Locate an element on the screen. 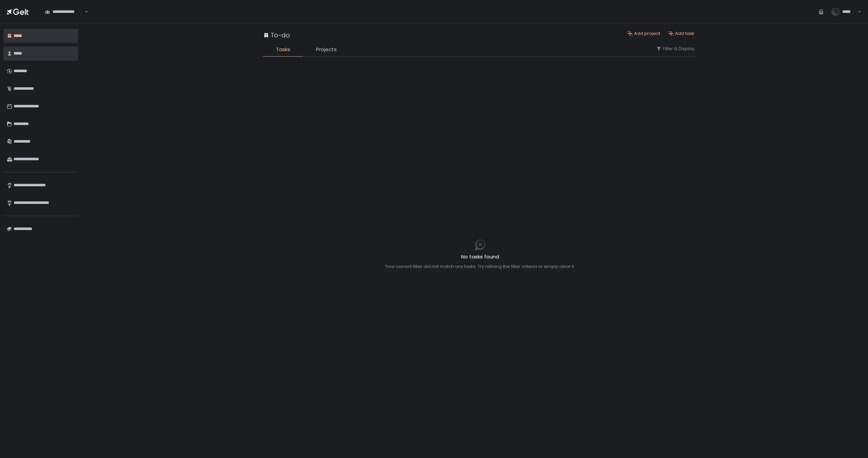  span: Tasks is located at coordinates (283, 50).